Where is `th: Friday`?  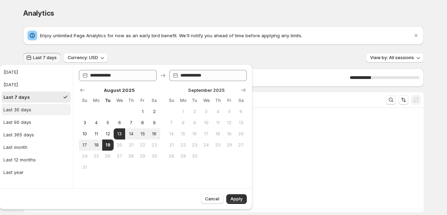
th: Friday is located at coordinates (143, 100).